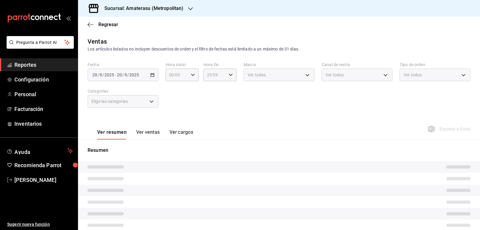 The image size is (480, 230). What do you see at coordinates (40, 224) in the screenshot?
I see `span: Sugerir nueva función` at bounding box center [40, 224].